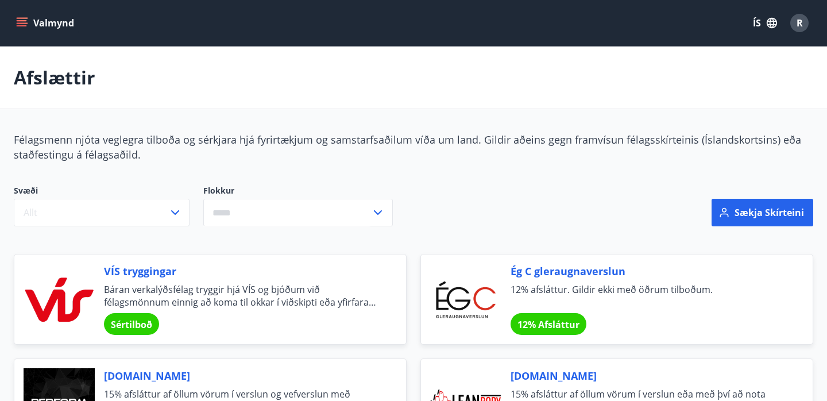 The image size is (827, 401). I want to click on span: Ég C gleraugnaverslun, so click(648, 271).